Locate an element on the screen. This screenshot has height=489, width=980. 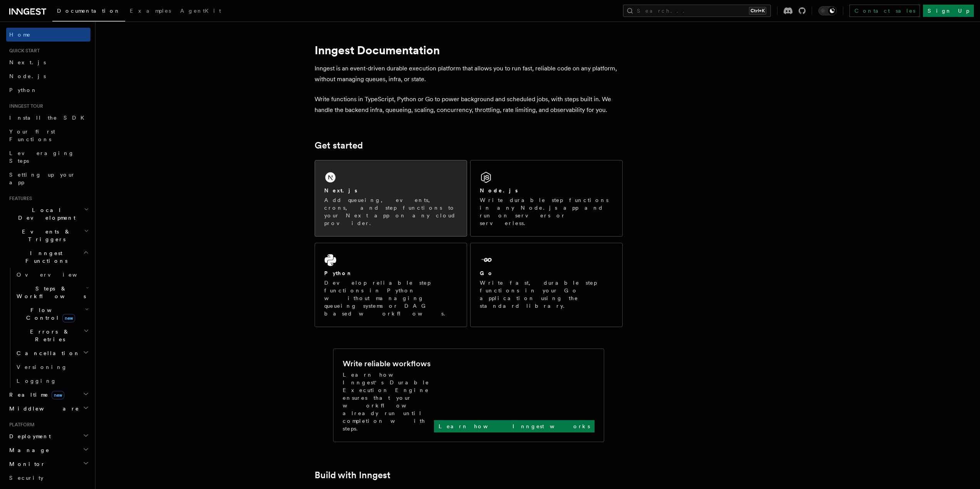
button: Search...Ctrl+K is located at coordinates (697, 11).